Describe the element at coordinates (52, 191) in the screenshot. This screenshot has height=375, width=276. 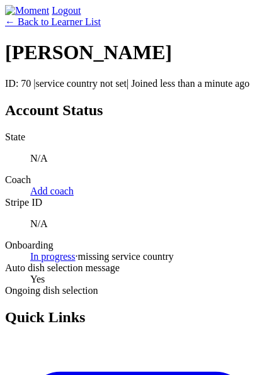
I see `a: Add coach` at that location.